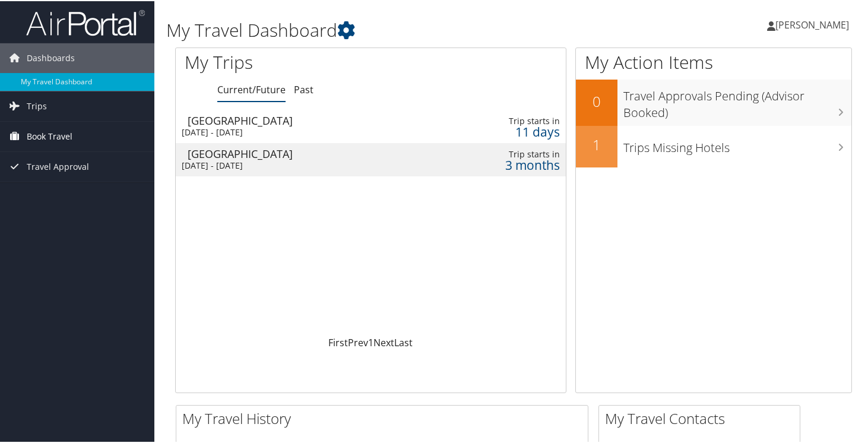 Image resolution: width=868 pixels, height=443 pixels. I want to click on a: First, so click(338, 342).